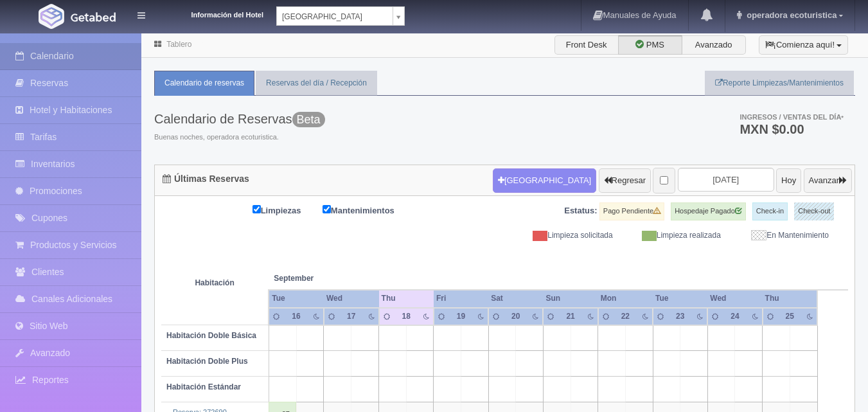 Image resolution: width=868 pixels, height=412 pixels. I want to click on strong: Habitación, so click(214, 283).